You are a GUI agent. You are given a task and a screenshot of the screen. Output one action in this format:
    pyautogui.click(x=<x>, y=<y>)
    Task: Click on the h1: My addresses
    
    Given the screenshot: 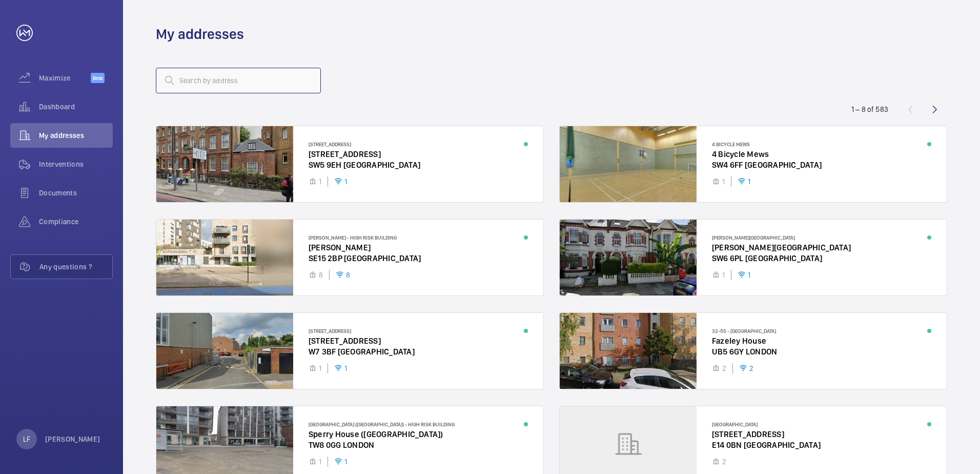 What is the action you would take?
    pyautogui.click(x=200, y=34)
    